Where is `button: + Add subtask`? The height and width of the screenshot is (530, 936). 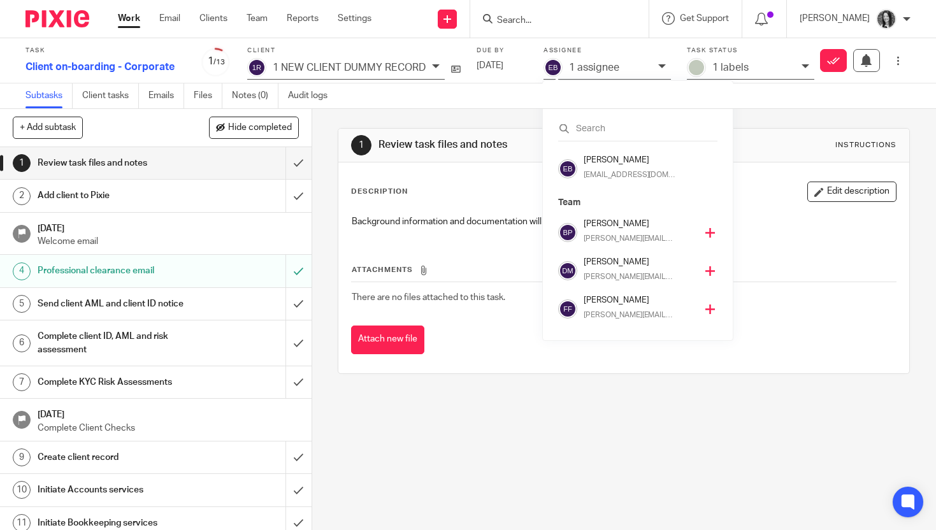 button: + Add subtask is located at coordinates (48, 127).